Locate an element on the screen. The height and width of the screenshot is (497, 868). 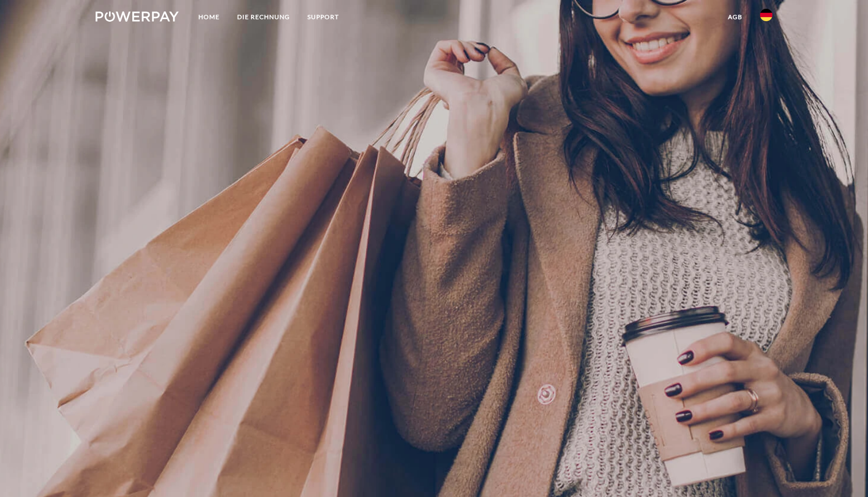
a: DIE RECHNUNG is located at coordinates (263, 17).